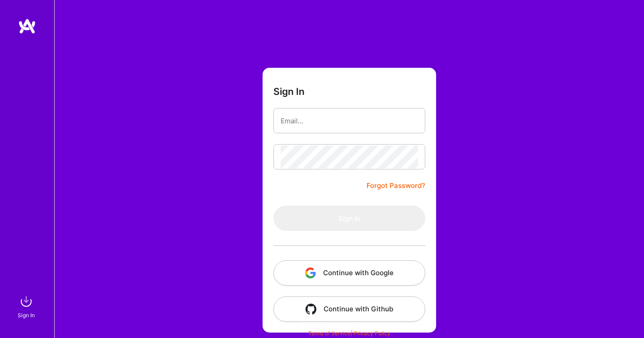 The height and width of the screenshot is (338, 644). I want to click on img: sign in, so click(26, 302).